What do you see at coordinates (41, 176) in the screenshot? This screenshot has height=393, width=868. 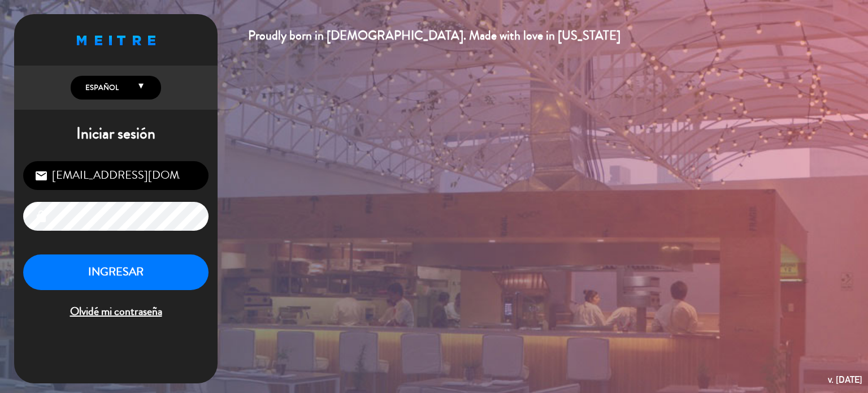 I see `i: email` at bounding box center [41, 176].